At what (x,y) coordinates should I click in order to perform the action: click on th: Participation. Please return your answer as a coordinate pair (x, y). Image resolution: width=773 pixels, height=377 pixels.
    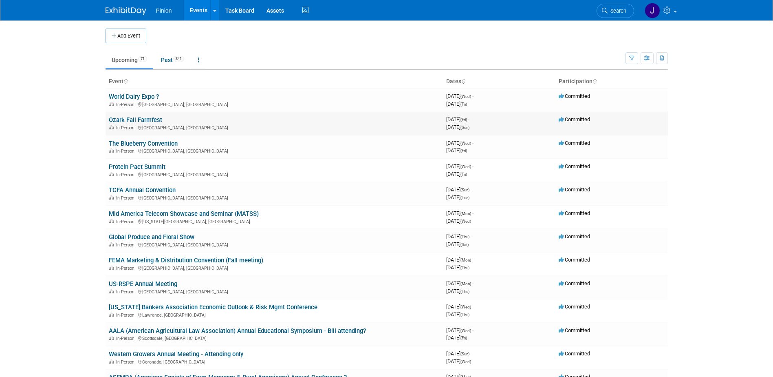
    Looking at the image, I should click on (612, 82).